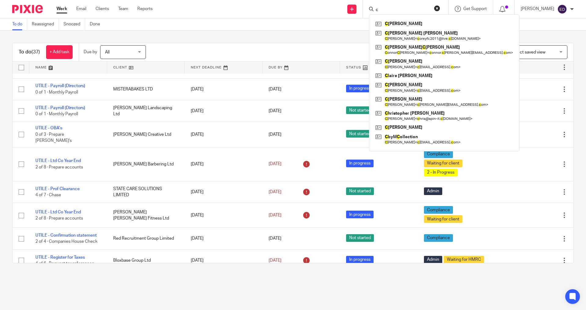  Describe the element at coordinates (562, 9) in the screenshot. I see `img: svg%3E` at that location.